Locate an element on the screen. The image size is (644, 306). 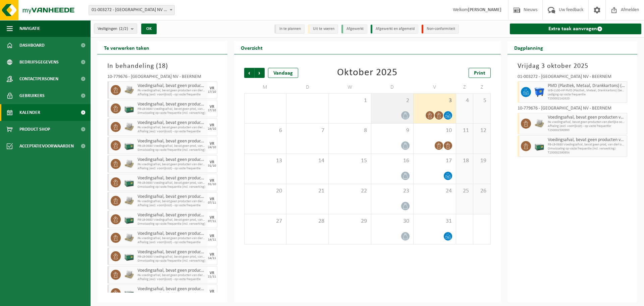
span: 14 is located at coordinates (308, 161).